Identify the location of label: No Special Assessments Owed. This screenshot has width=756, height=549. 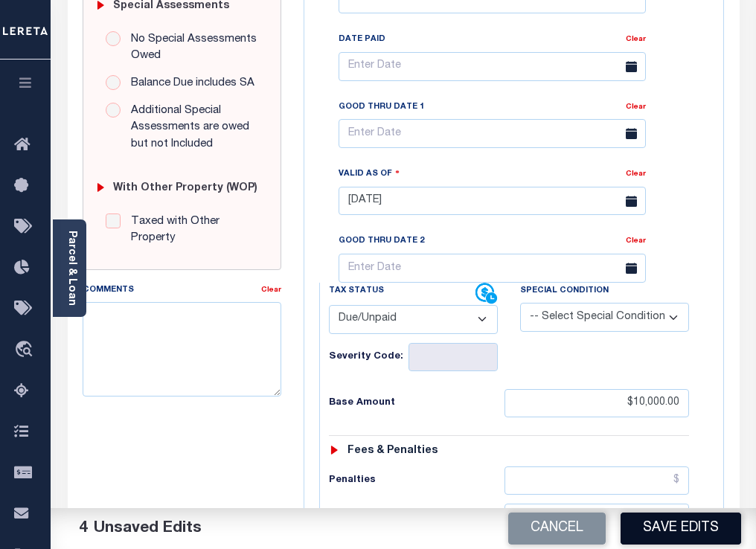
(190, 48).